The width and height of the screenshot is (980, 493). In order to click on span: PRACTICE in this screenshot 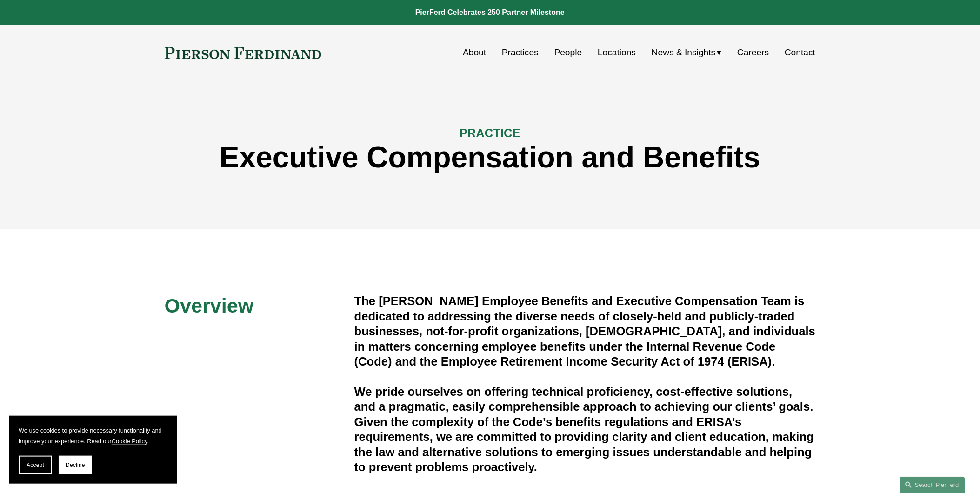, I will do `click(490, 133)`.